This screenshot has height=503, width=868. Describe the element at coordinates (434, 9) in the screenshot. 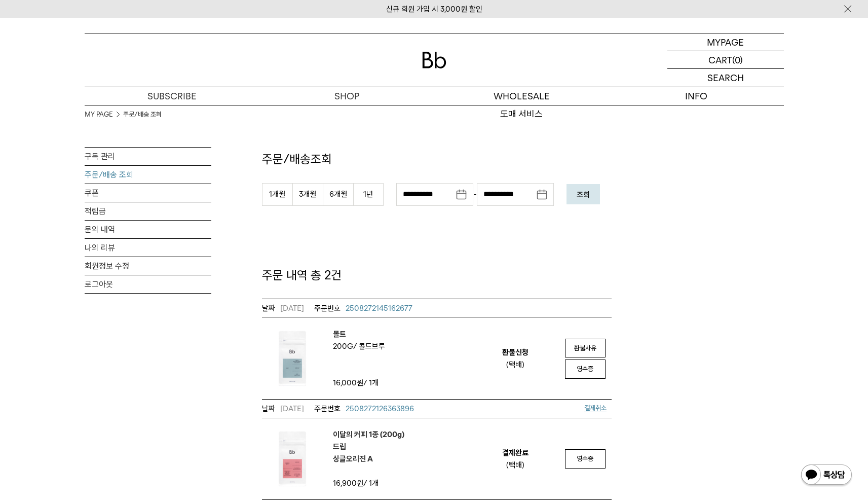

I see `a: 신규 회원 가입 시 3,000원 할인` at that location.